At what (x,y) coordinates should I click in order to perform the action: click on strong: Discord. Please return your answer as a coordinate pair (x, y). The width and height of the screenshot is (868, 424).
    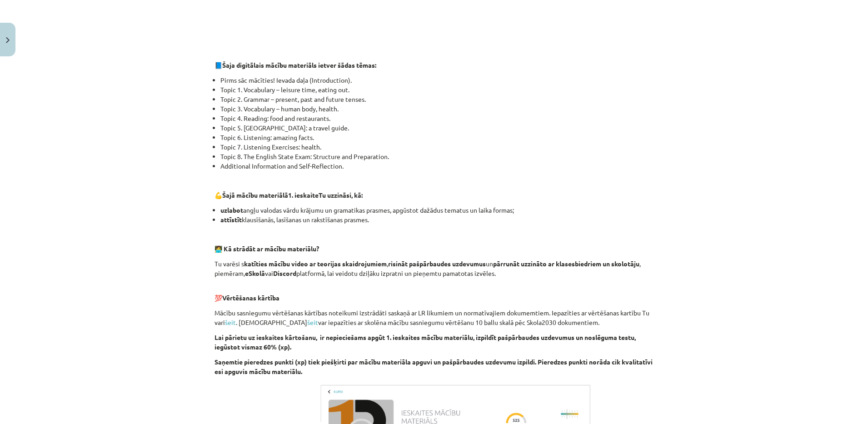
    Looking at the image, I should click on (284, 273).